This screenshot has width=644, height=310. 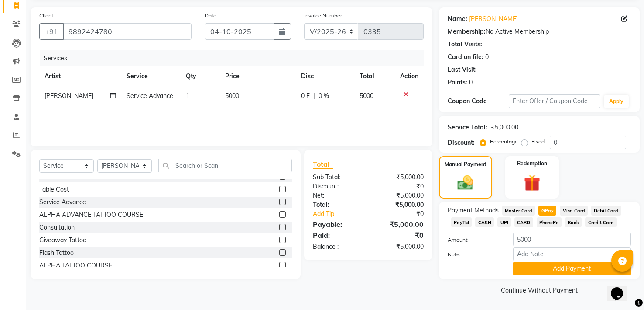 I want to click on div: Services, so click(x=235, y=58).